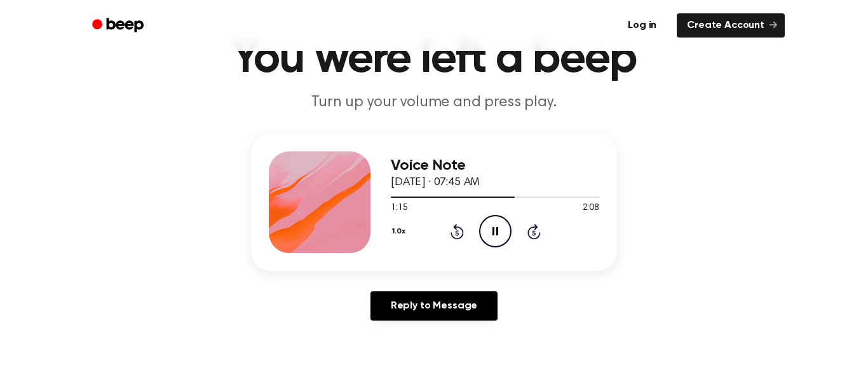 This screenshot has height=381, width=868. I want to click on a: Beep, so click(119, 26).